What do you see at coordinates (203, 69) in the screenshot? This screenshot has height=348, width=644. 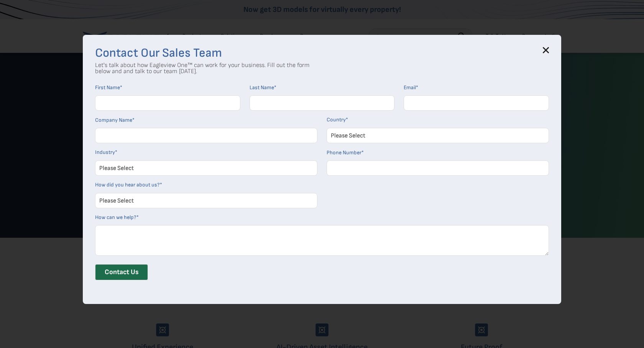 I see `p: Let's talk about how Eagleview One™ can work for your business. Fill out the form below and and t...` at bounding box center [203, 69].